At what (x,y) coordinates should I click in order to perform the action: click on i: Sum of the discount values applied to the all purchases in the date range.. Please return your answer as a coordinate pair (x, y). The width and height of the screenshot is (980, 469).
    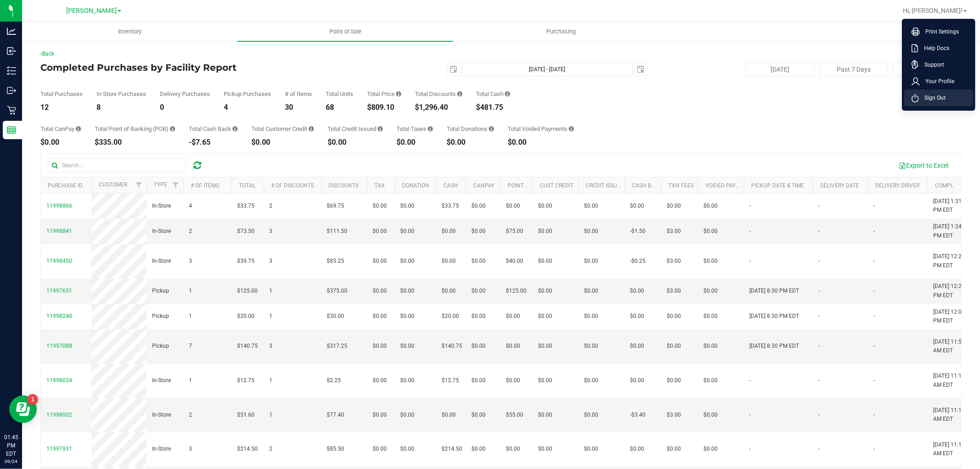
    Looking at the image, I should click on (460, 94).